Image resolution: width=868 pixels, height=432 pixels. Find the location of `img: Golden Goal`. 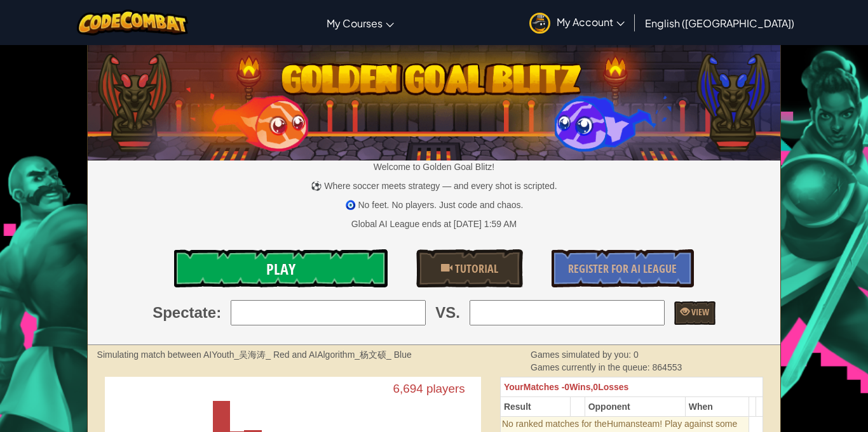

img: Golden Goal is located at coordinates (434, 101).